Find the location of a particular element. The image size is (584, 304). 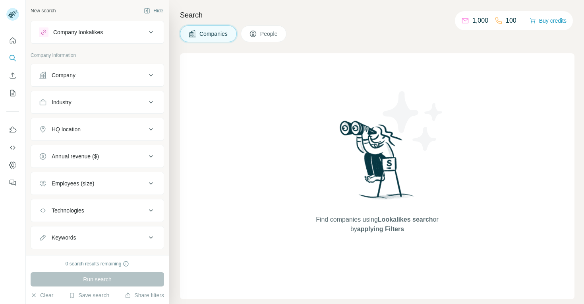

h4: Search is located at coordinates (377, 15).